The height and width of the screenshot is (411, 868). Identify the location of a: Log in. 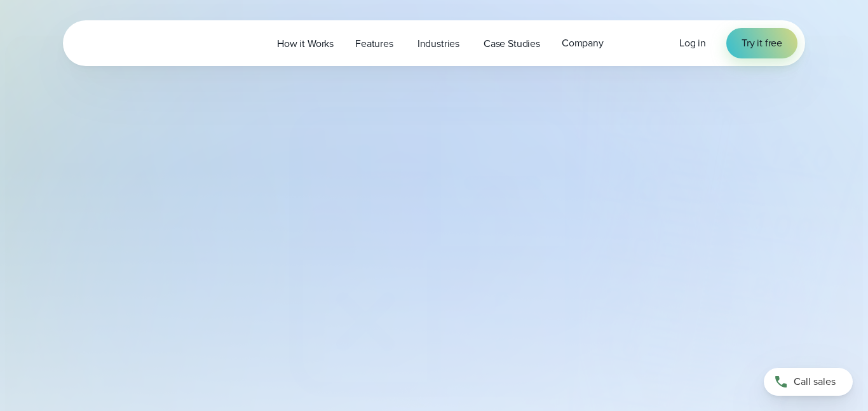
(693, 43).